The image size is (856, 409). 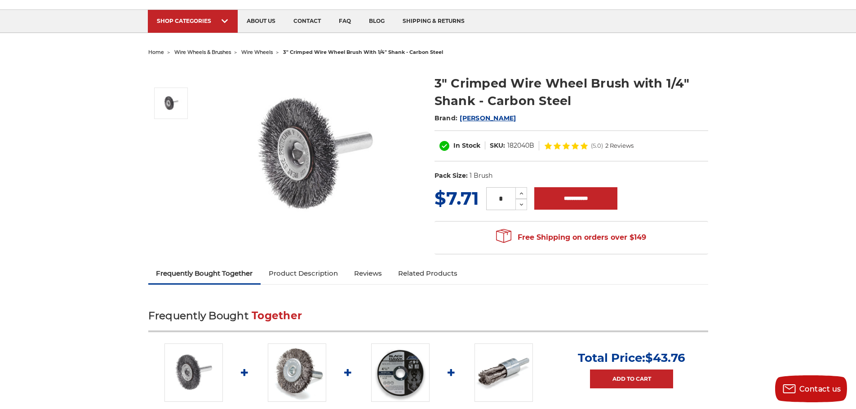 What do you see at coordinates (368, 274) in the screenshot?
I see `a: Reviews` at bounding box center [368, 274].